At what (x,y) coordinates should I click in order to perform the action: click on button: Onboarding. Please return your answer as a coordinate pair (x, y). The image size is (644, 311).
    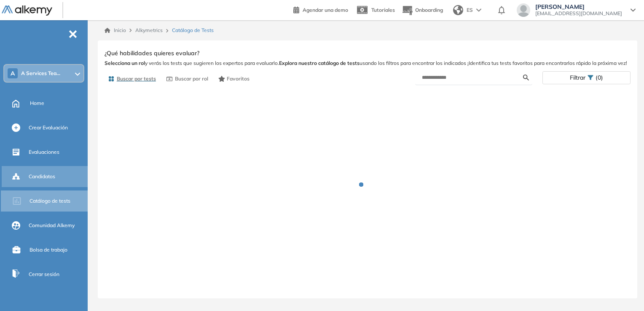
    Looking at the image, I should click on (422, 10).